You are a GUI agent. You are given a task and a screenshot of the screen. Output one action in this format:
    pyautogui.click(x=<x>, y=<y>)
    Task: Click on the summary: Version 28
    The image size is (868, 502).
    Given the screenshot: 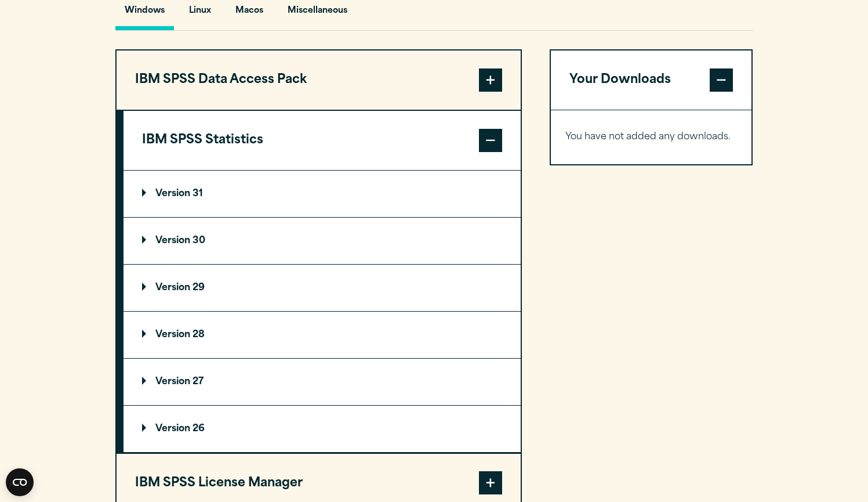 What is the action you would take?
    pyautogui.click(x=322, y=335)
    